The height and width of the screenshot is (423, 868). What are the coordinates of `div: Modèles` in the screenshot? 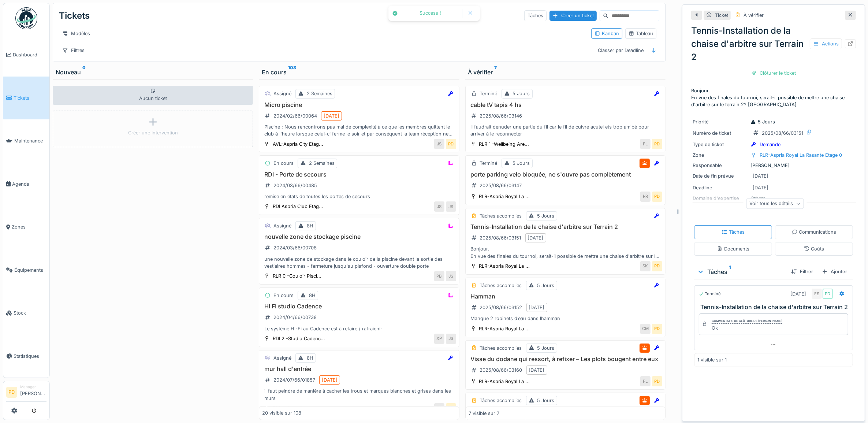 It's located at (76, 33).